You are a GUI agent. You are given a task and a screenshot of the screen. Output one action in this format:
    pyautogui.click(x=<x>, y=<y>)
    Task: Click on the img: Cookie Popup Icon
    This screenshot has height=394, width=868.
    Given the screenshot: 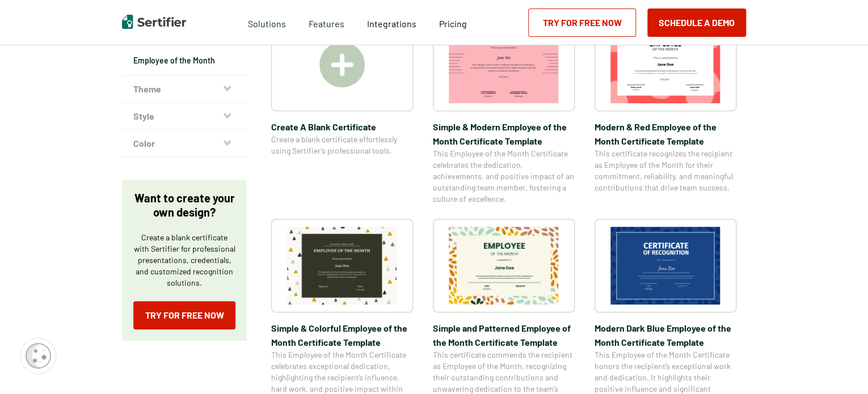 What is the action you would take?
    pyautogui.click(x=38, y=356)
    